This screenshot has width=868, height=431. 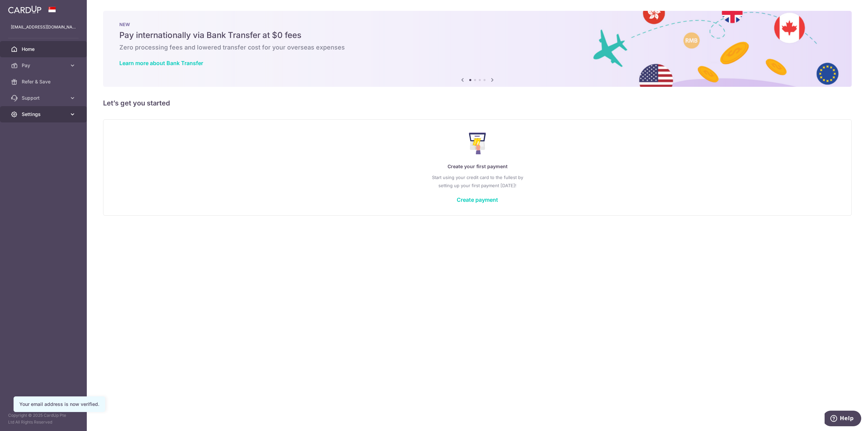 What do you see at coordinates (477, 47) in the screenshot?
I see `h6: Zero processing fees and lowered transfer cost for your overseas expenses` at bounding box center [477, 47].